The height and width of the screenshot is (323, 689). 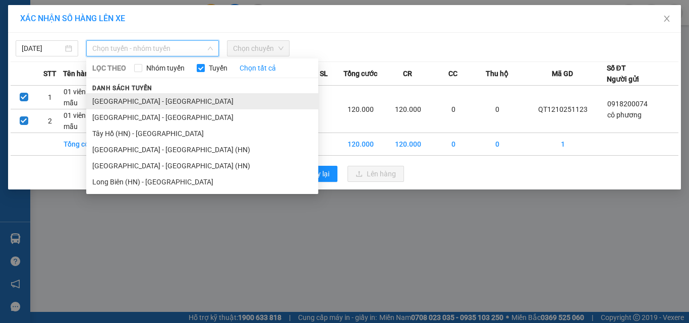 I want to click on span: Chọn chuyến, so click(x=258, y=48).